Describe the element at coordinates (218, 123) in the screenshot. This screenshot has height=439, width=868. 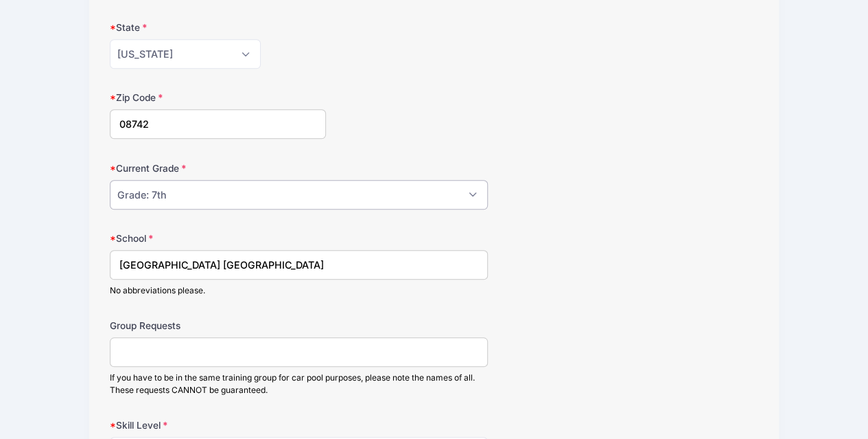
I see `input: xxxxx` at that location.